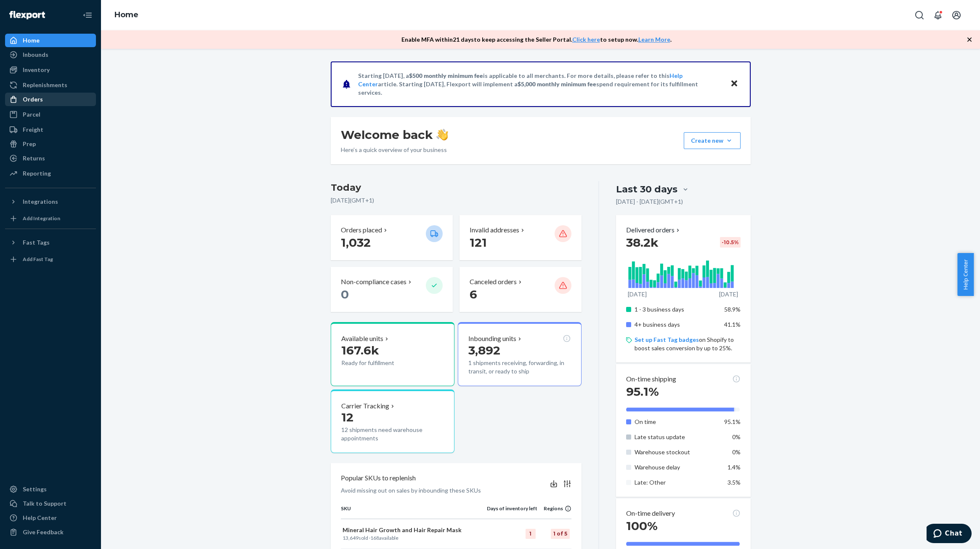 This screenshot has height=549, width=980. What do you see at coordinates (361, 230) in the screenshot?
I see `p: Orders placed` at bounding box center [361, 230].